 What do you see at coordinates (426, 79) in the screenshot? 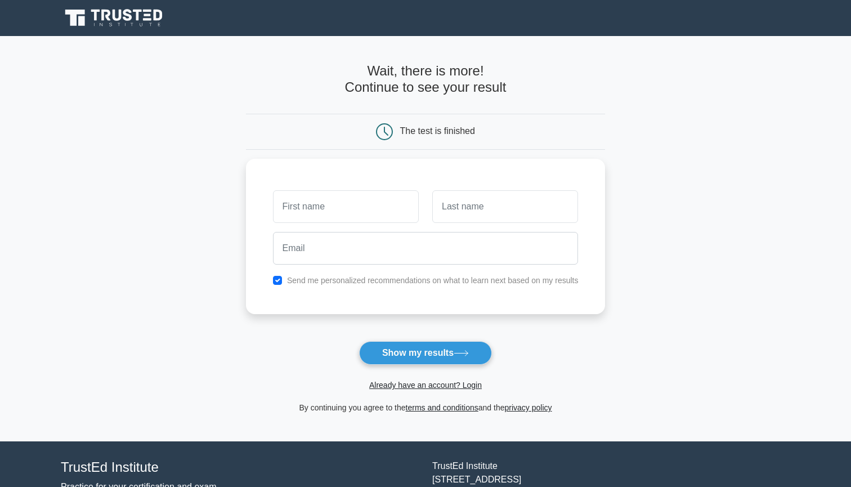
I see `h4: Wait, there is more! Continue to see your result` at bounding box center [426, 79].